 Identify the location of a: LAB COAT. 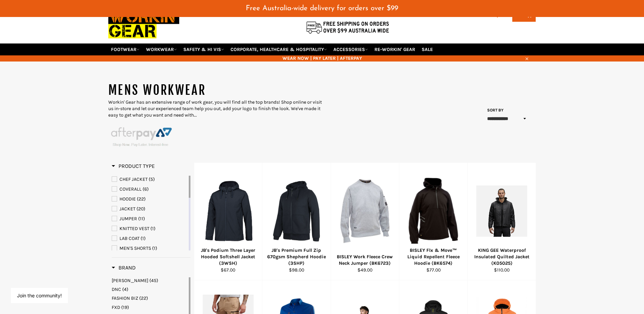
(150, 238).